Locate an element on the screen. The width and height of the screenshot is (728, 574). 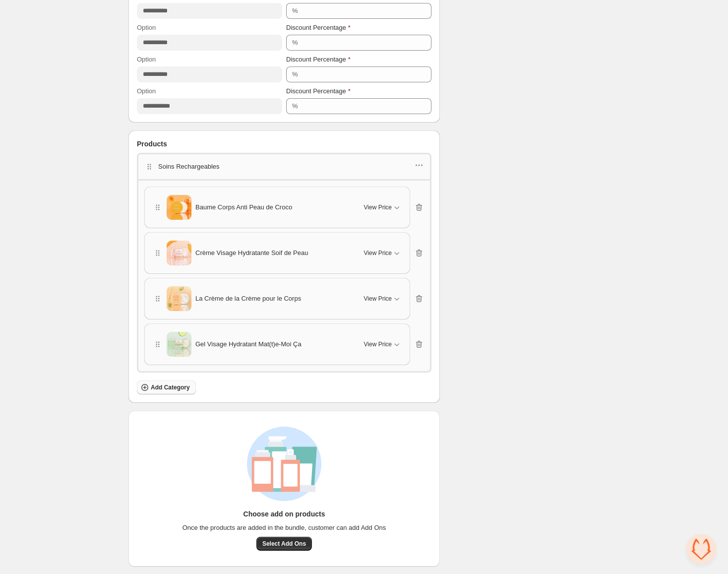
img: Crème Visage Hydratante Soif de Peau is located at coordinates (179, 253).